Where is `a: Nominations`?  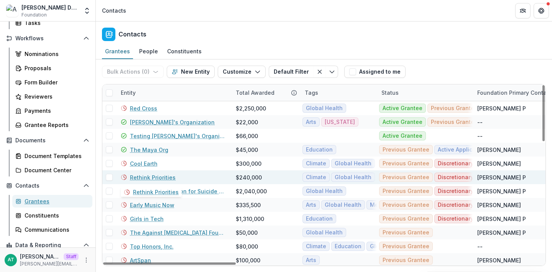
a: Nominations is located at coordinates (52, 54).